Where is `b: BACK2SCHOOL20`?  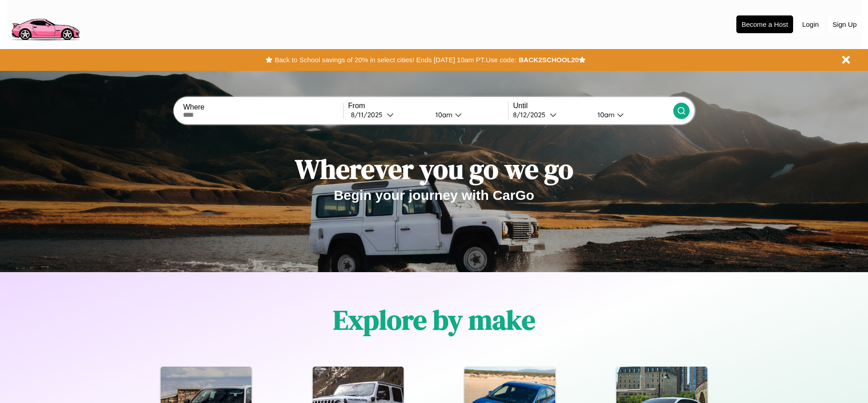
b: BACK2SCHOOL20 is located at coordinates (548, 60).